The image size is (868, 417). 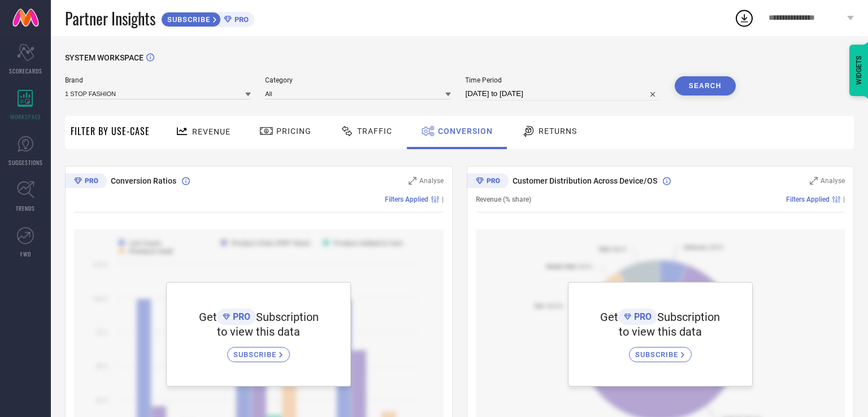 What do you see at coordinates (25, 70) in the screenshot?
I see `span: SCORECARDS` at bounding box center [25, 70].